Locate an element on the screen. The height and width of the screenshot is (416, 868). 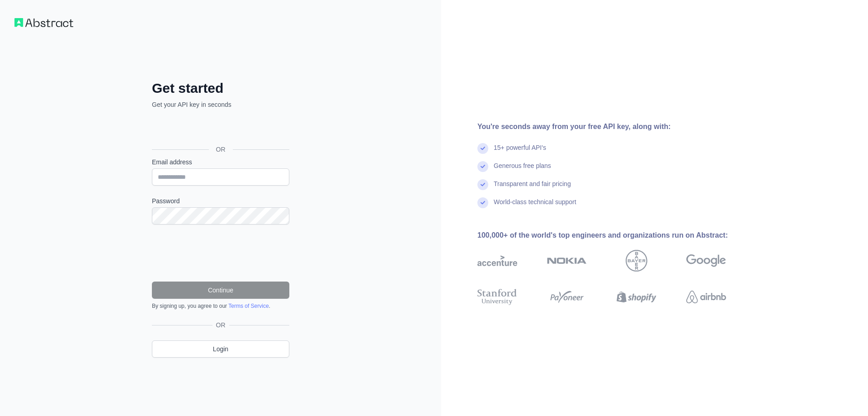
a: Terms of Service is located at coordinates (248, 306).